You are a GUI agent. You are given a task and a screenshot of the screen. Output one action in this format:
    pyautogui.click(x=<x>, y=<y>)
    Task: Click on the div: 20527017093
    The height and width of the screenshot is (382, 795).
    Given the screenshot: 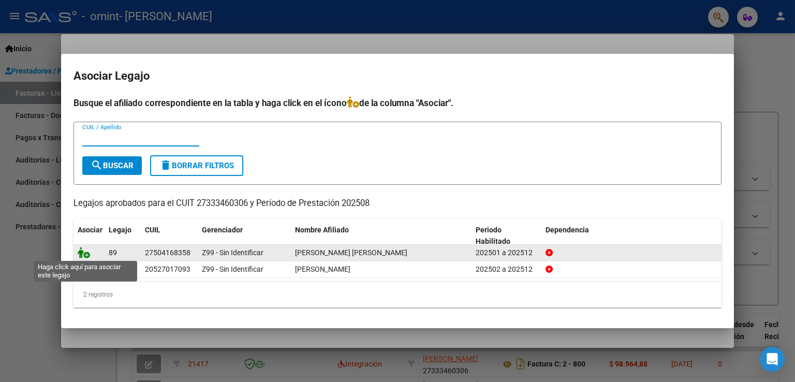 What is the action you would take?
    pyautogui.click(x=168, y=269)
    